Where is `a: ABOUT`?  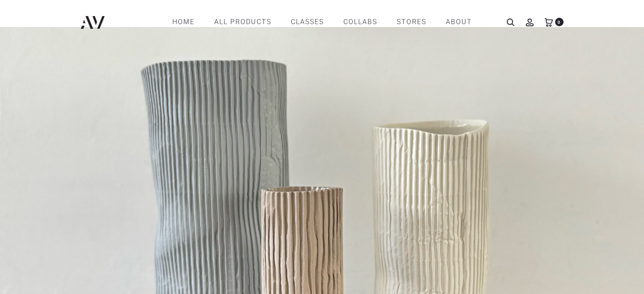 a: ABOUT is located at coordinates (459, 22).